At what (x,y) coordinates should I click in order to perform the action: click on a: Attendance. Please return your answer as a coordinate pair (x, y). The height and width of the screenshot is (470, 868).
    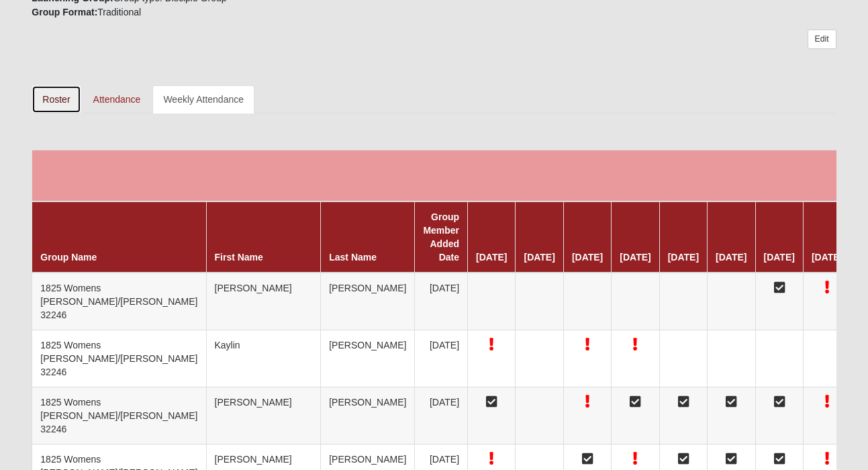
    Looking at the image, I should click on (117, 99).